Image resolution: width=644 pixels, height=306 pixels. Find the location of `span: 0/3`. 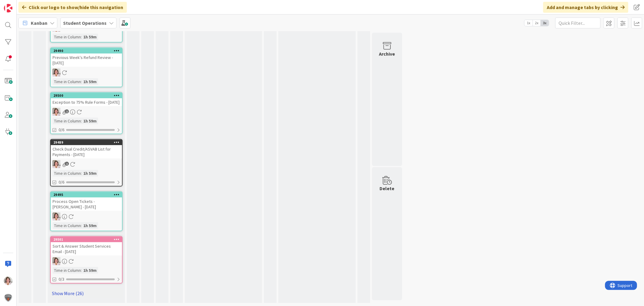

span: 0/3 is located at coordinates (61, 279).